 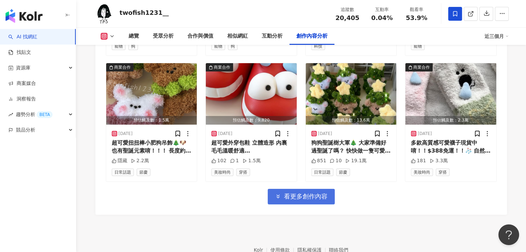 What do you see at coordinates (418, 161) in the screenshot?
I see `div: 181` at bounding box center [418, 161].